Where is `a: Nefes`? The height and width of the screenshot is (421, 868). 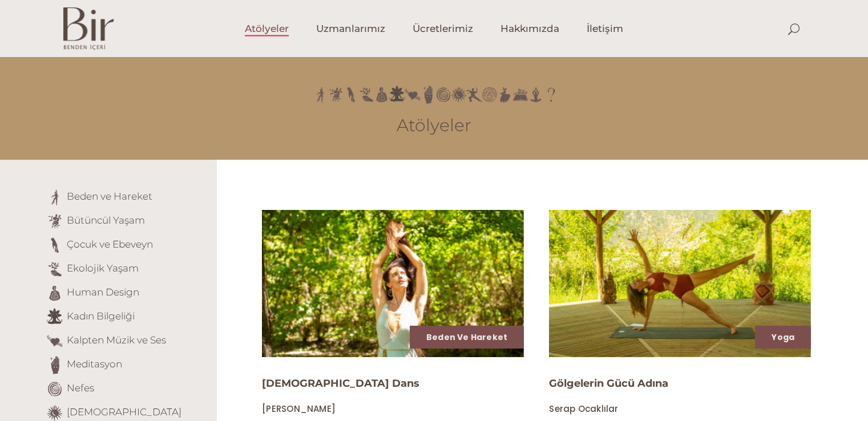 a: Nefes is located at coordinates (80, 388).